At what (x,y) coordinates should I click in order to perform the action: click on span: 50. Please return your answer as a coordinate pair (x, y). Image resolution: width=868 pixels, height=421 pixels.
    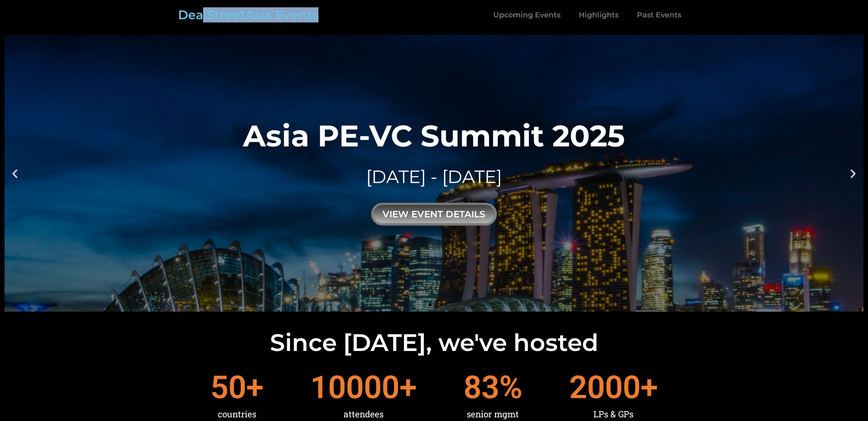
    Looking at the image, I should click on (228, 387).